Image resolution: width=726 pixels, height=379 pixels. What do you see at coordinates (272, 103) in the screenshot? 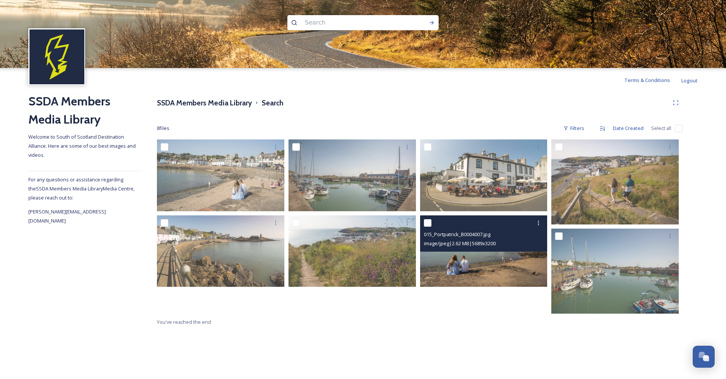
I see `h3: Search` at bounding box center [272, 103].